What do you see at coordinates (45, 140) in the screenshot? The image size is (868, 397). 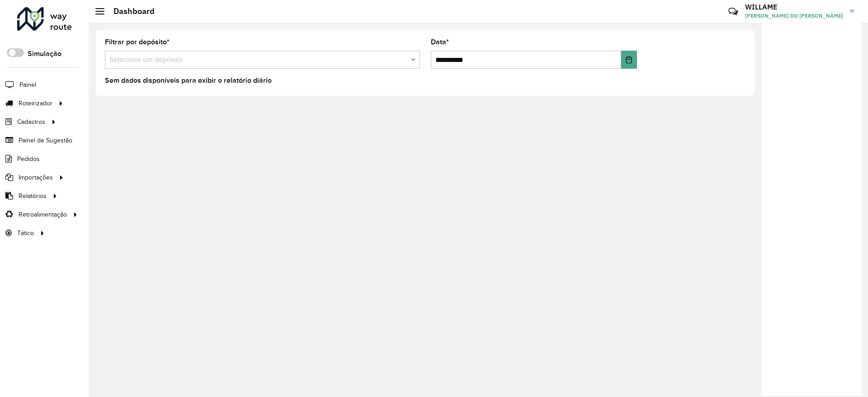 I see `span: Painel de Sugestão` at bounding box center [45, 140].